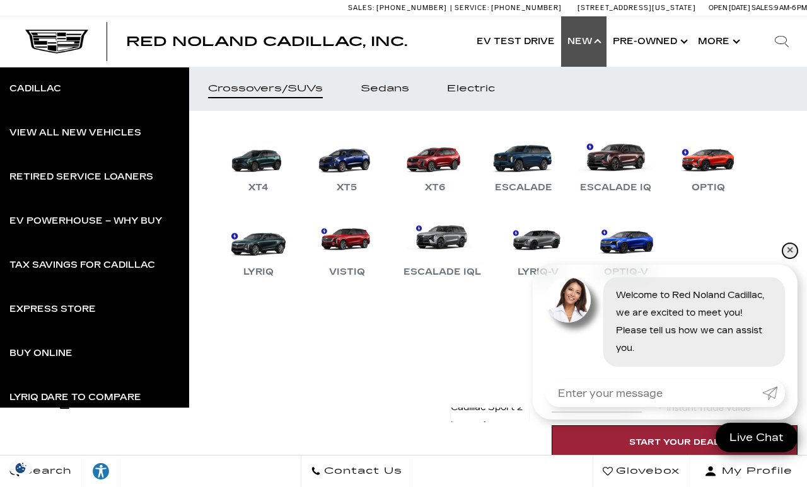 This screenshot has width=807, height=487. Describe the element at coordinates (568, 300) in the screenshot. I see `img: Agent profile photo` at that location.